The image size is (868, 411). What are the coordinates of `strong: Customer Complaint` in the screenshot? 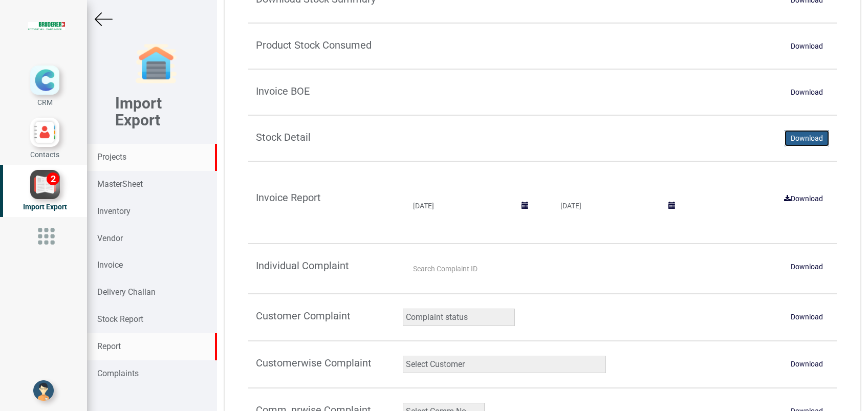 It's located at (303, 316).